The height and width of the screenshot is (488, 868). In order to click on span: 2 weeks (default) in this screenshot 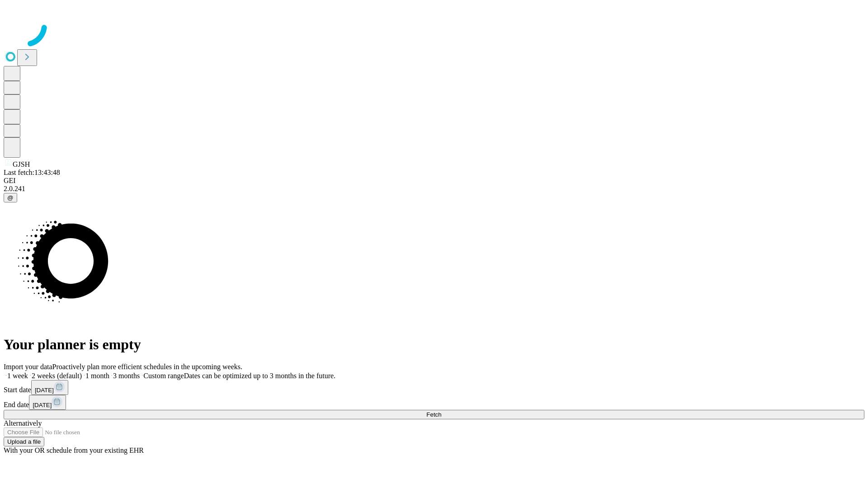, I will do `click(57, 376)`.